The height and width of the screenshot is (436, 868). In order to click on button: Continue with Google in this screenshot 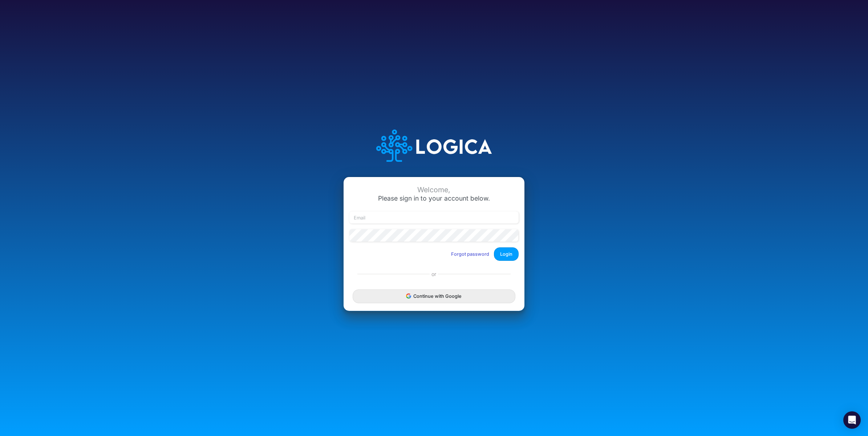, I will do `click(434, 296)`.